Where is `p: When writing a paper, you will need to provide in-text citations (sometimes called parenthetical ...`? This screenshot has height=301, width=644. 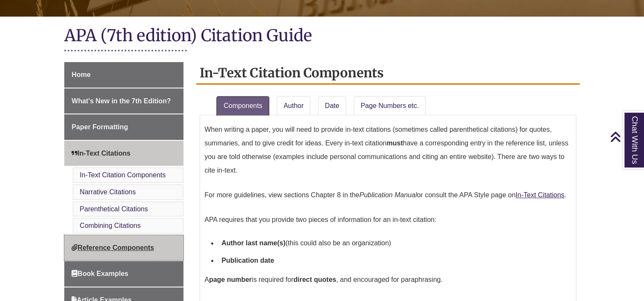
p: When writing a paper, you will need to provide in-text citations (sometimes called parenthetical ... is located at coordinates (387, 150).